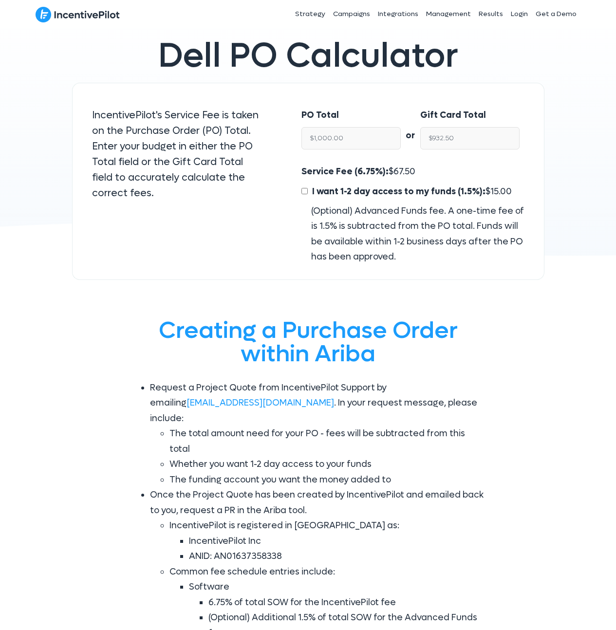 Image resolution: width=616 pixels, height=630 pixels. I want to click on label: Gift Card Total, so click(453, 115).